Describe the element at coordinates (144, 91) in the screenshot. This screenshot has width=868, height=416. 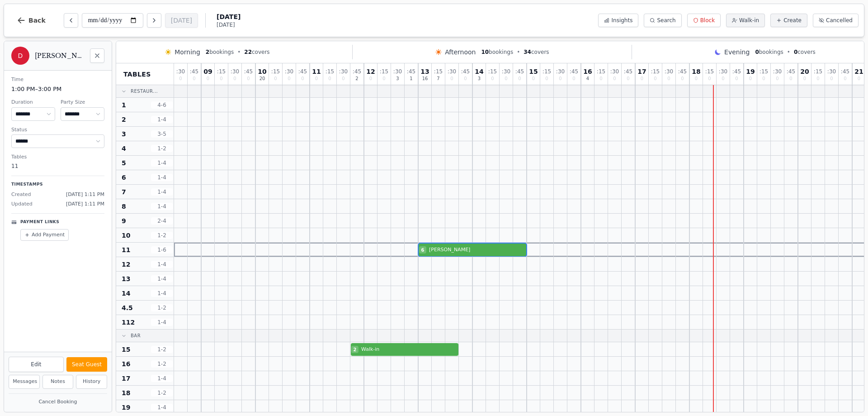
I see `span: Restaur...` at that location.